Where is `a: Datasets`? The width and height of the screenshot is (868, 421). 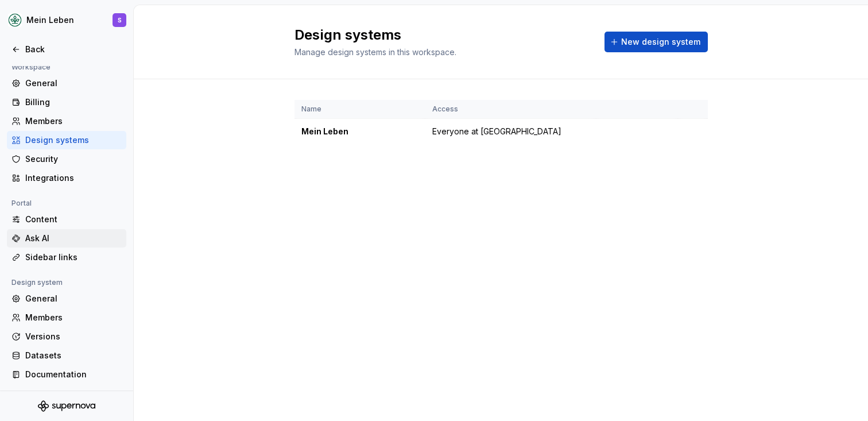
a: Datasets is located at coordinates (66, 355).